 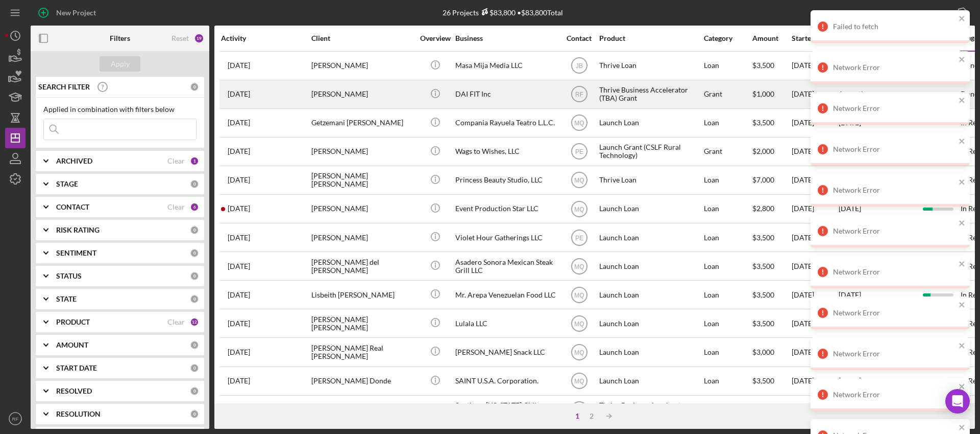 I want to click on time: 2025-09-11 16:14, so click(x=239, y=295).